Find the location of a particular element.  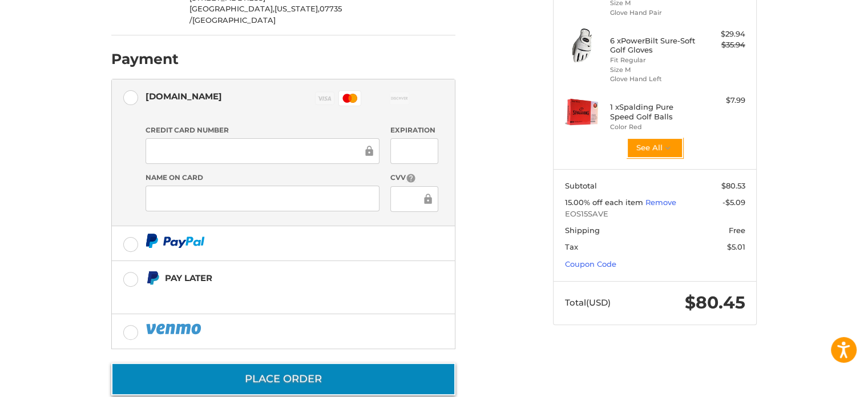

span: -$5.09 is located at coordinates (734, 202).